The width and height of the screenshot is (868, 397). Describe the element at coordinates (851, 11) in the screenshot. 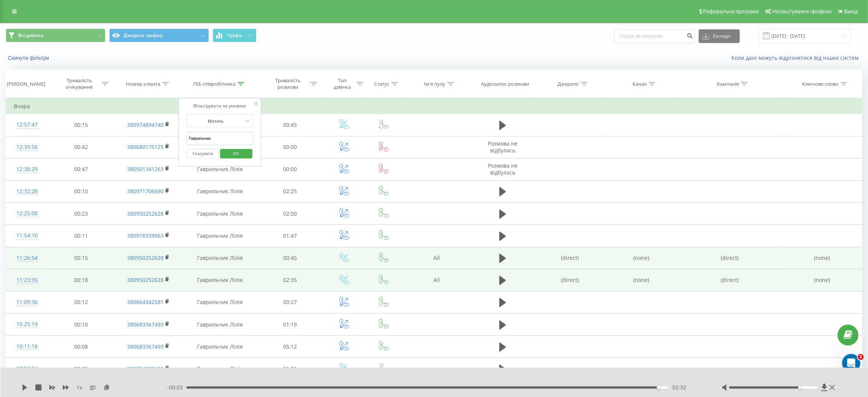

I see `span: Вихід` at that location.